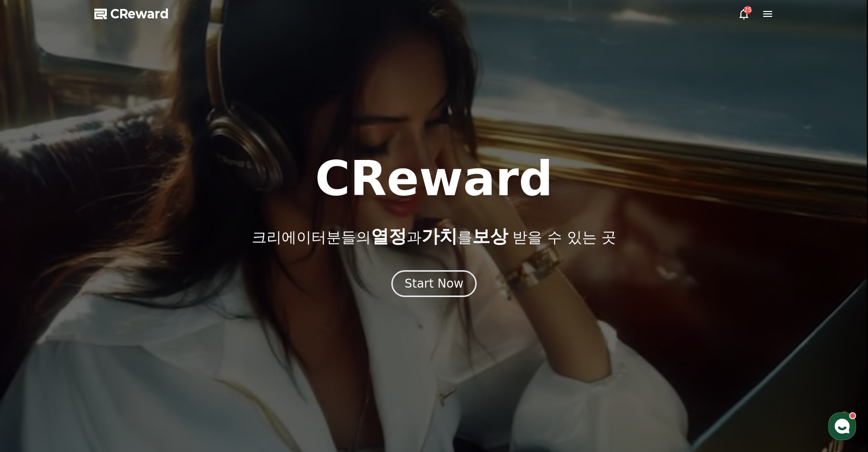 The width and height of the screenshot is (868, 452). Describe the element at coordinates (160, 327) in the screenshot. I see `a: 설정` at that location.